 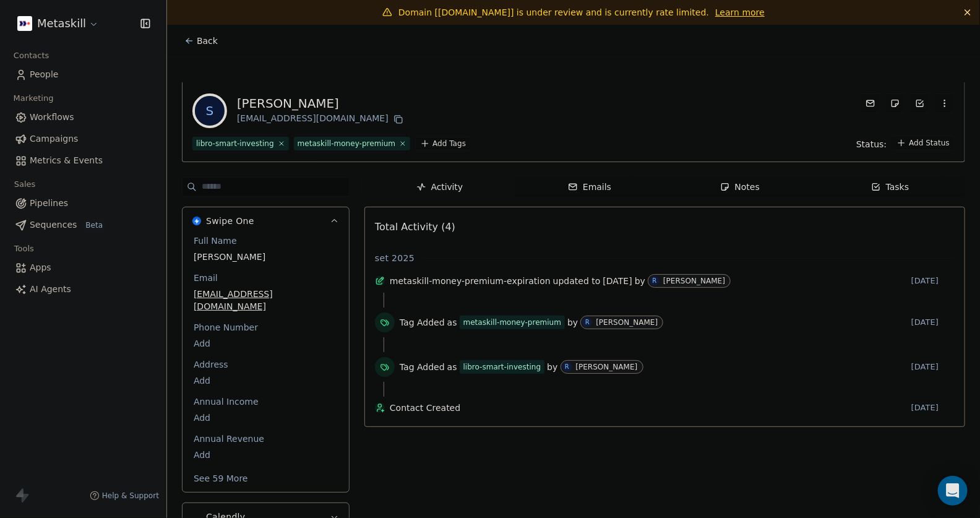 I want to click on div: Open Intercom Messenger, so click(x=953, y=491).